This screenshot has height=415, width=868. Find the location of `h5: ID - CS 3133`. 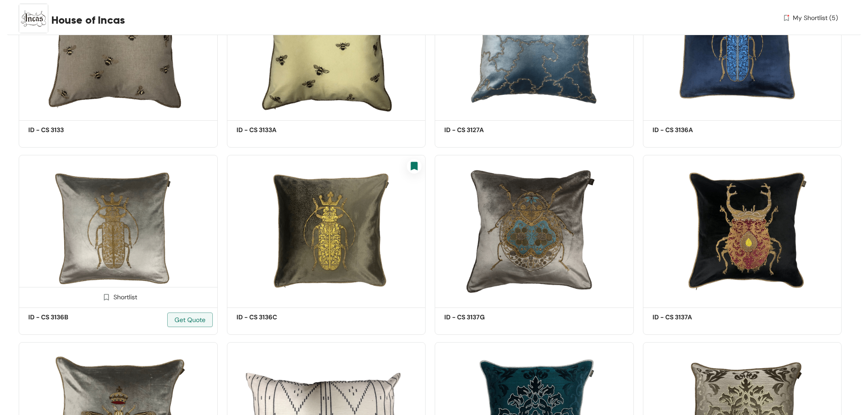

h5: ID - CS 3133 is located at coordinates (67, 130).